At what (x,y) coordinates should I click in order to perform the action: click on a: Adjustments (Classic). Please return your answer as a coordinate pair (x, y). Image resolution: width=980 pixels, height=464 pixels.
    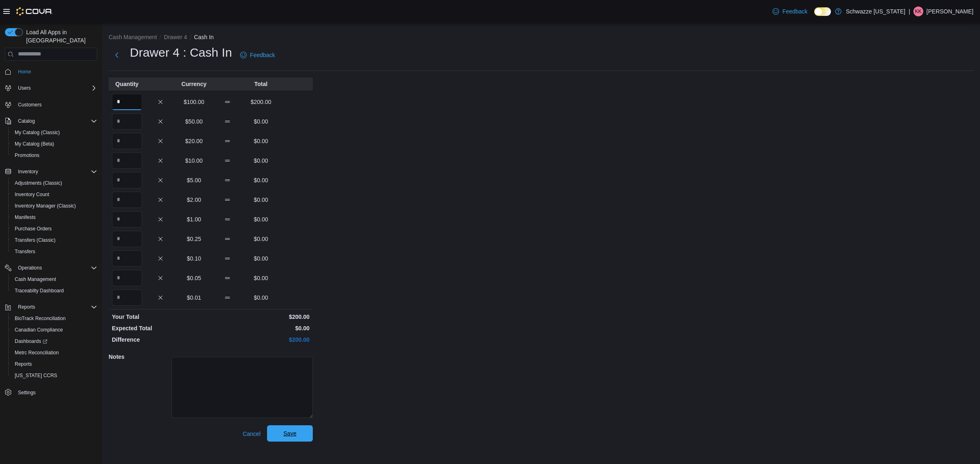
    Looking at the image, I should click on (38, 183).